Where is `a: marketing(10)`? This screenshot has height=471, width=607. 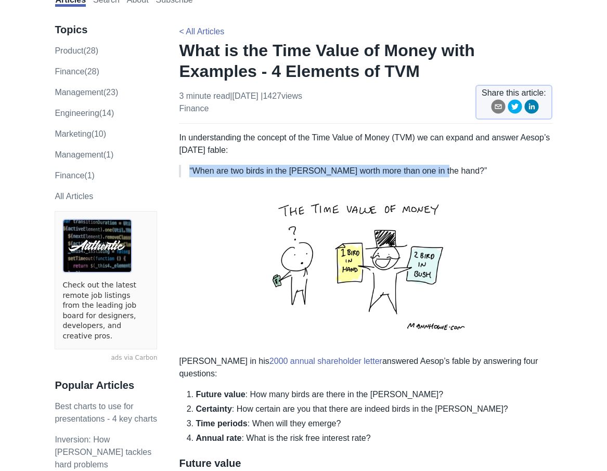
a: marketing(10) is located at coordinates (80, 134).